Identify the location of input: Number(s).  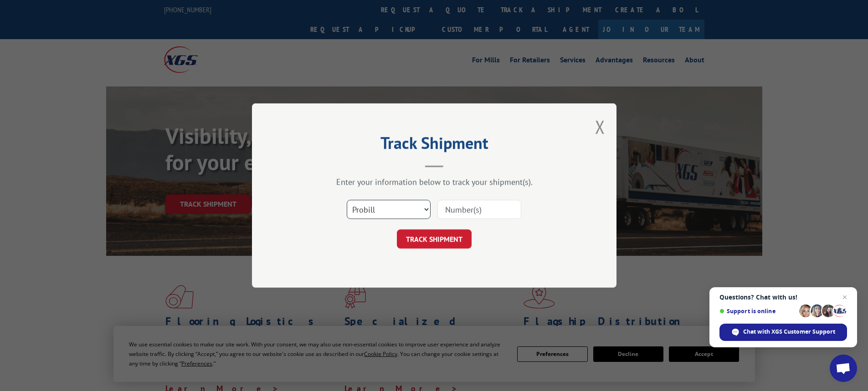
(479, 209).